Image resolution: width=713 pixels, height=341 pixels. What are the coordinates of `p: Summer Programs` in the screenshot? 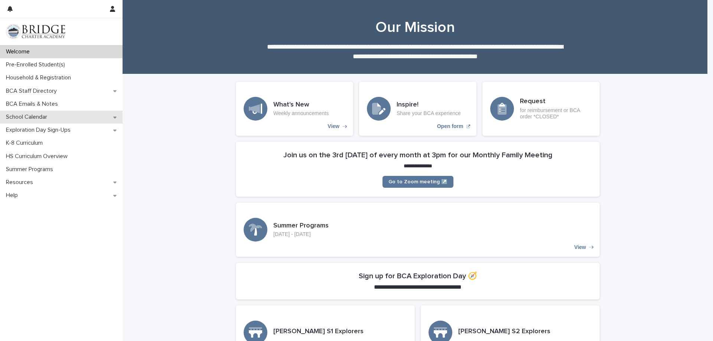 It's located at (31, 169).